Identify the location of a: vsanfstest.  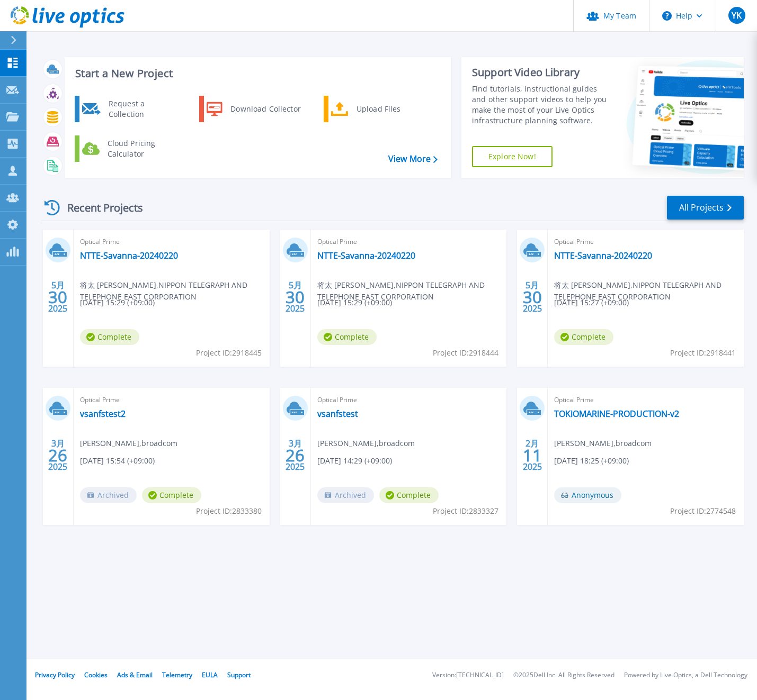
(337, 414).